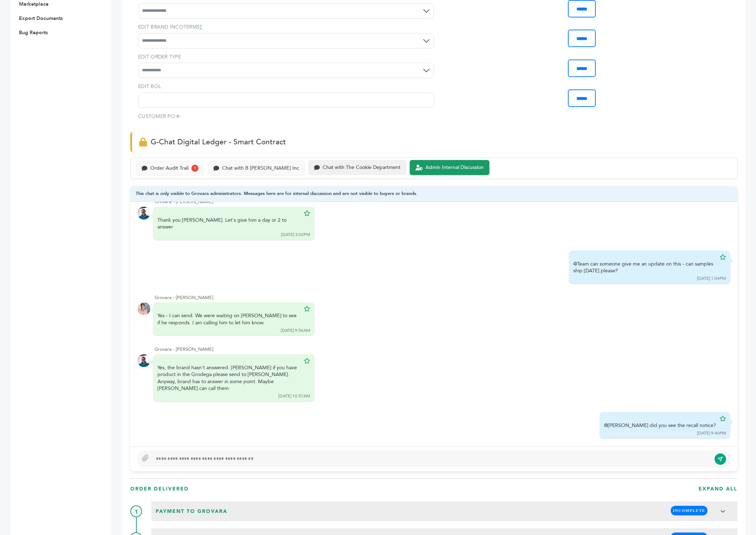  What do you see at coordinates (454, 168) in the screenshot?
I see `div: Admin Internal Discussion` at bounding box center [454, 168].